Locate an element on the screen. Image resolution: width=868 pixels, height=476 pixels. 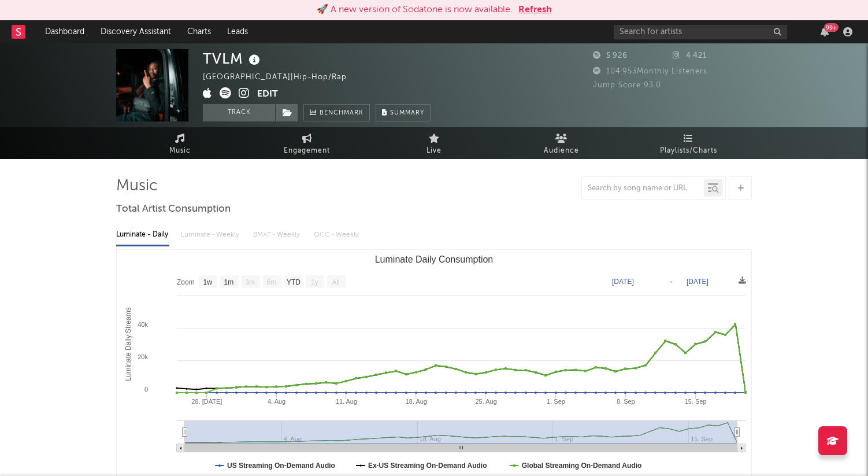
text: 1. Sep is located at coordinates (556, 401).